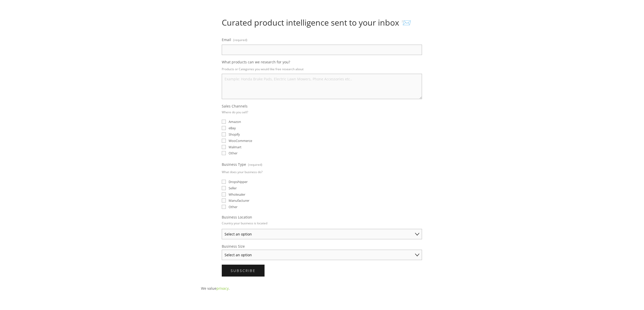  Describe the element at coordinates (233, 246) in the screenshot. I see `span: Business Size` at that location.